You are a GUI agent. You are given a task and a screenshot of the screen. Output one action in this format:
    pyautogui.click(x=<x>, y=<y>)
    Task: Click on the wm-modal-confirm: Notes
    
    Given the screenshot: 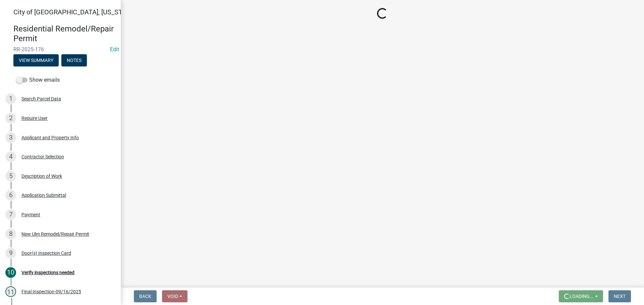 What is the action you would take?
    pyautogui.click(x=74, y=61)
    